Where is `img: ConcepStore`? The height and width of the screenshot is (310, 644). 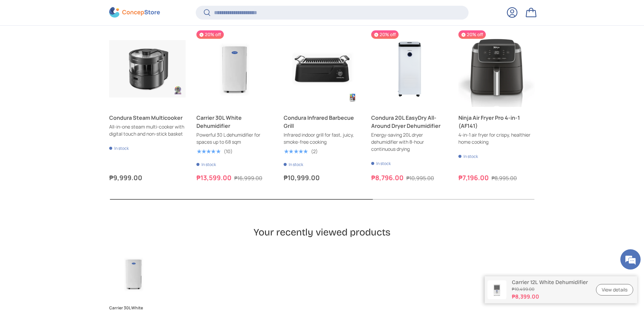 img: ConcepStore is located at coordinates (135, 13).